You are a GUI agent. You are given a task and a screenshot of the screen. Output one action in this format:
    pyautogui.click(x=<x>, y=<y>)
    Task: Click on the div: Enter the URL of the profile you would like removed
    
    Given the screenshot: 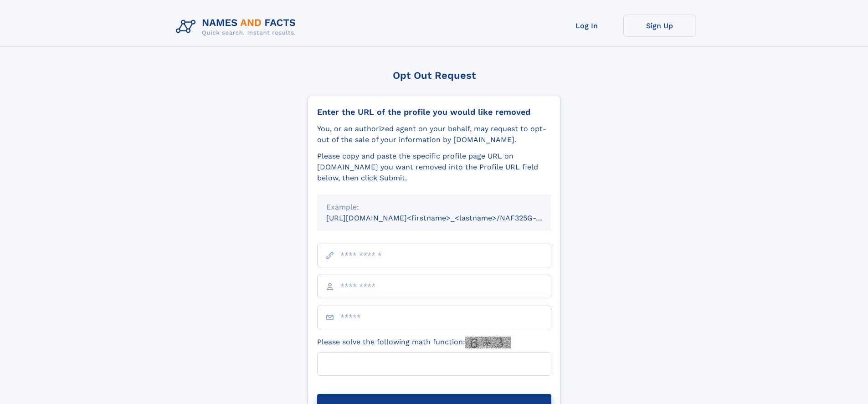 What is the action you would take?
    pyautogui.click(x=435, y=112)
    